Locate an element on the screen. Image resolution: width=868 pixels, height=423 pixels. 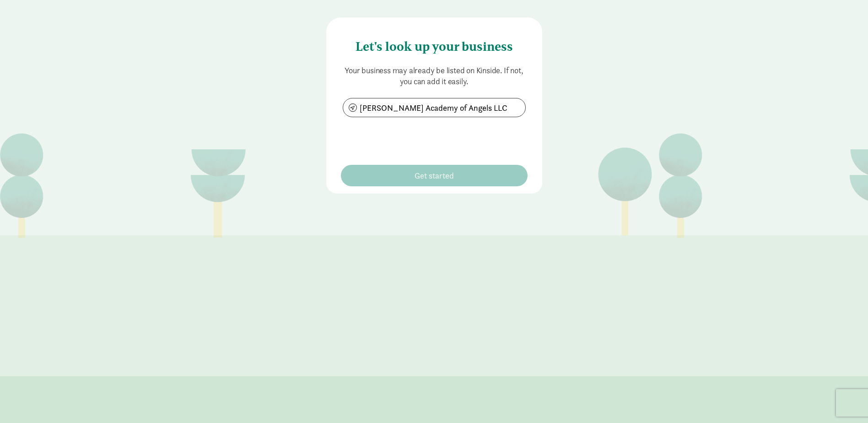
h4: Let's look up your business is located at coordinates (434, 43).